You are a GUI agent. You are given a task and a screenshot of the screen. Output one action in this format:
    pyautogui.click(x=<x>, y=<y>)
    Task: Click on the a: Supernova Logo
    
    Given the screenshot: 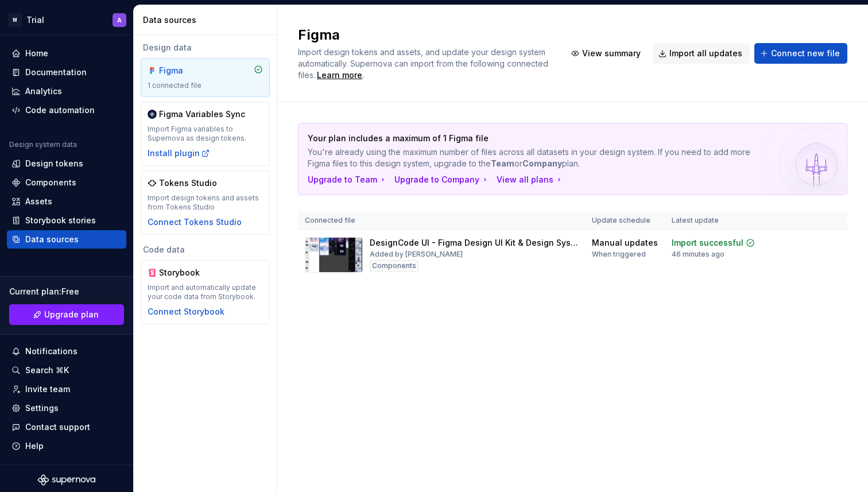 What is the action you would take?
    pyautogui.click(x=67, y=481)
    